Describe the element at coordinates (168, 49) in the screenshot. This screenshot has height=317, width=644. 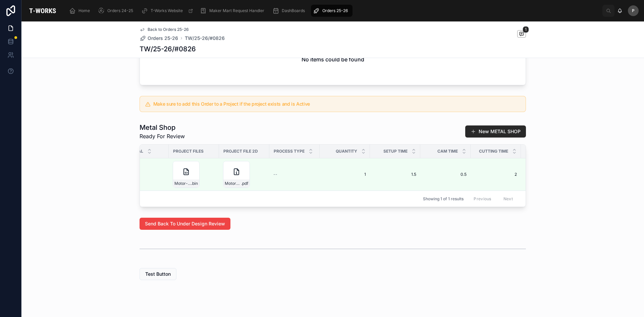
I see `h1: TW/25-26/#0826` at that location.